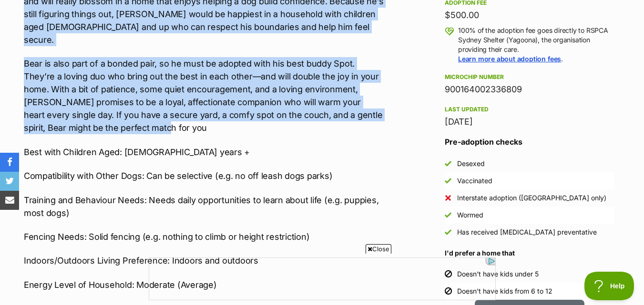 The height and width of the screenshot is (305, 644). I want to click on div: Wormed, so click(470, 215).